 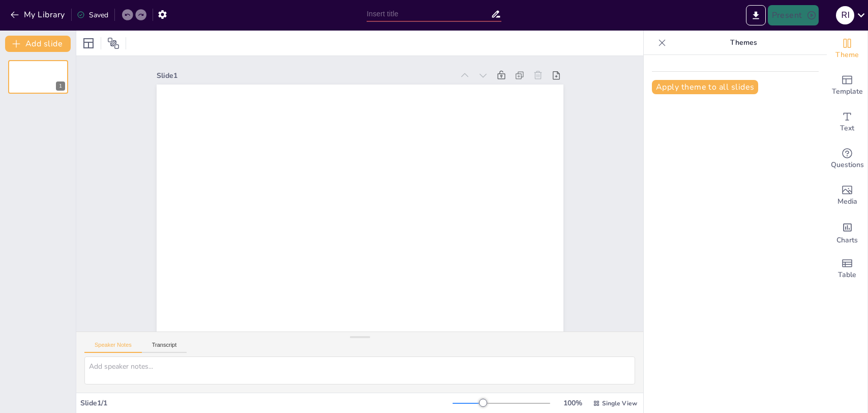 I want to click on button: Export to PowerPoint, so click(x=756, y=15).